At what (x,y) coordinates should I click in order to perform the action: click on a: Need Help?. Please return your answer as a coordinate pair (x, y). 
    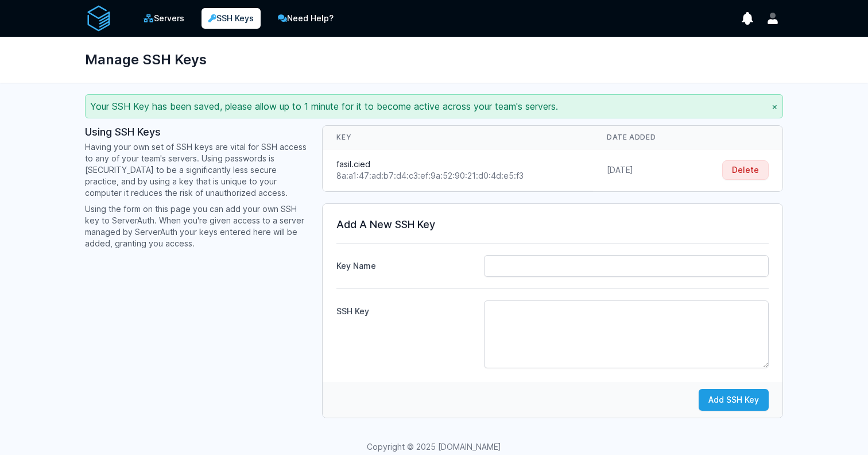
    Looking at the image, I should click on (306, 18).